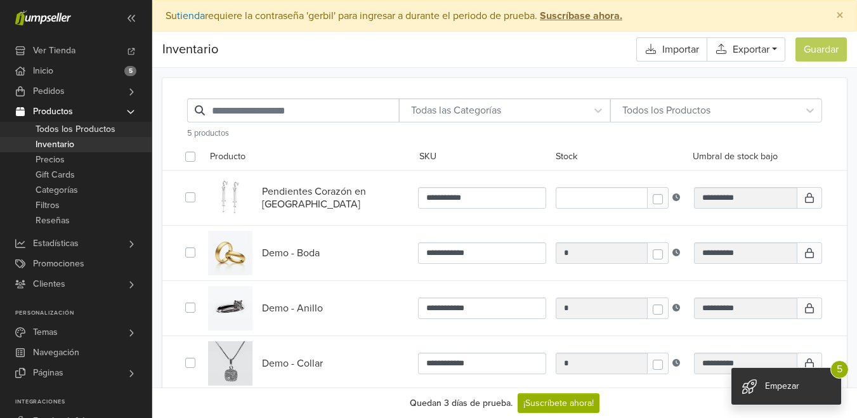  What do you see at coordinates (48, 205) in the screenshot?
I see `span: Filtros` at bounding box center [48, 205].